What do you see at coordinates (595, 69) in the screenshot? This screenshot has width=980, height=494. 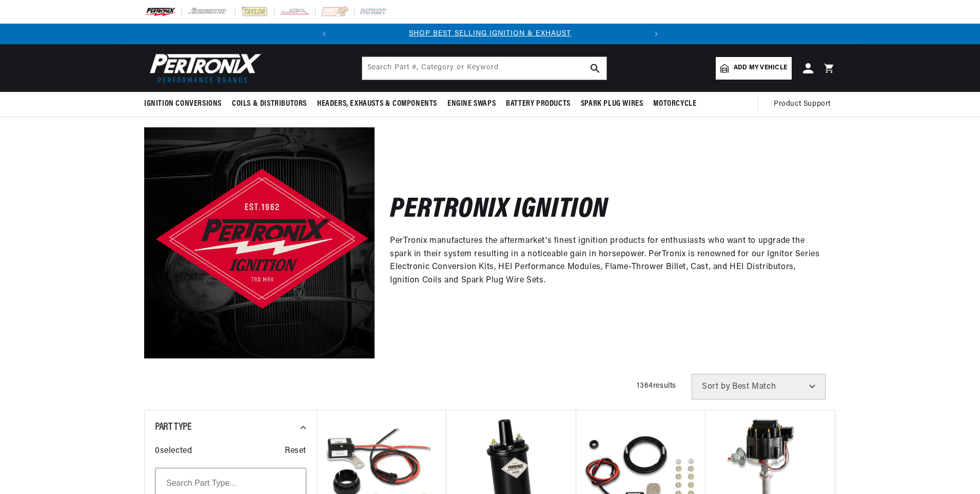 I see `button: search button` at bounding box center [595, 69].